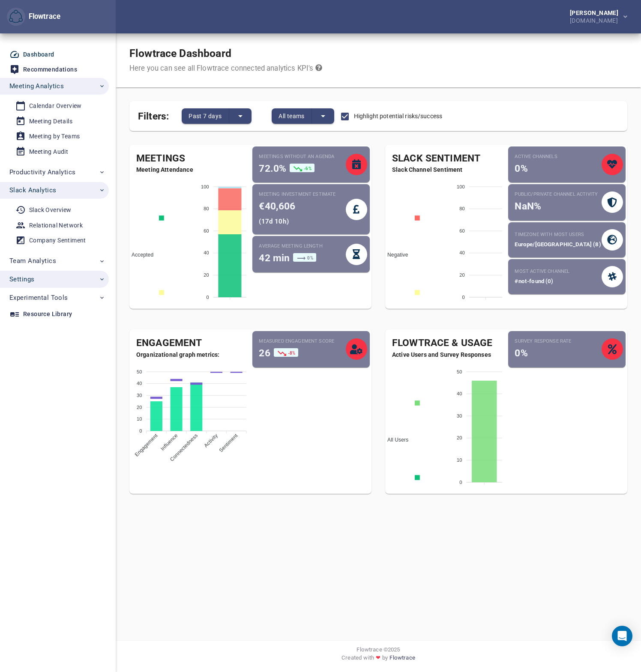 The width and height of the screenshot is (641, 672). Describe the element at coordinates (558, 194) in the screenshot. I see `small: Public/private Channel Activity` at that location.